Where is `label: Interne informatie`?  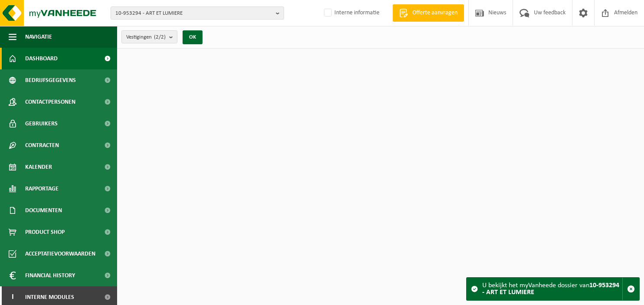 label: Interne informatie is located at coordinates (351, 13).